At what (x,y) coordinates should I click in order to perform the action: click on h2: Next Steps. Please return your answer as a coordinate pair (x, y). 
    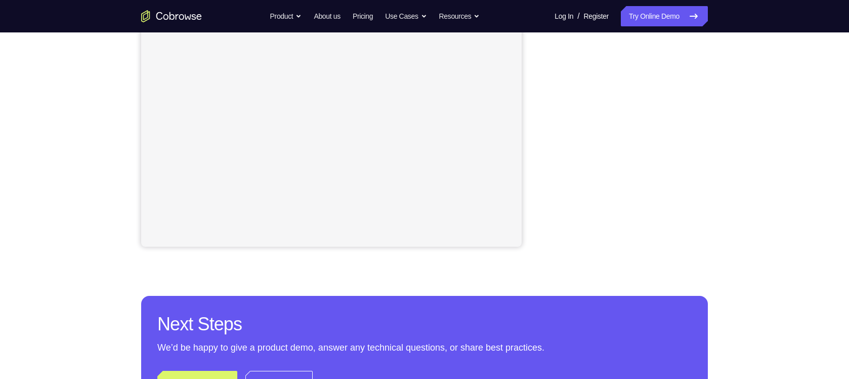
    Looking at the image, I should click on (425, 324).